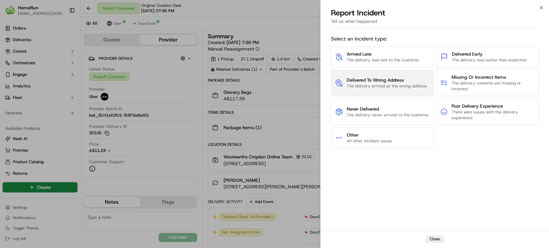 Image resolution: width=549 pixels, height=248 pixels. Describe the element at coordinates (383, 60) in the screenshot. I see `span: The delivery was late to the customer` at that location.